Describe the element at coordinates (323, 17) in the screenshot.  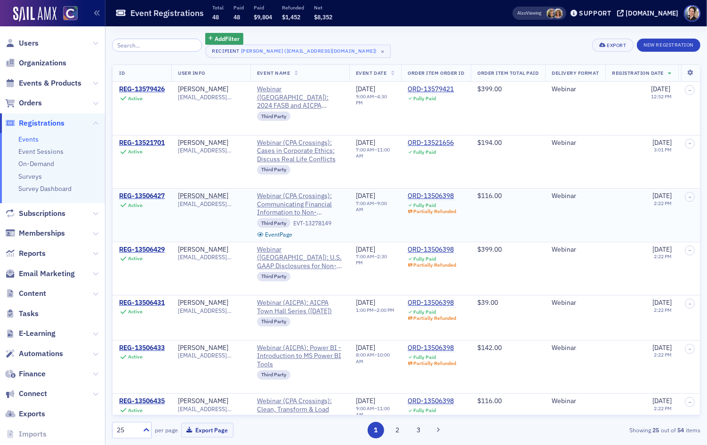
I see `span: $8,352` at that location.